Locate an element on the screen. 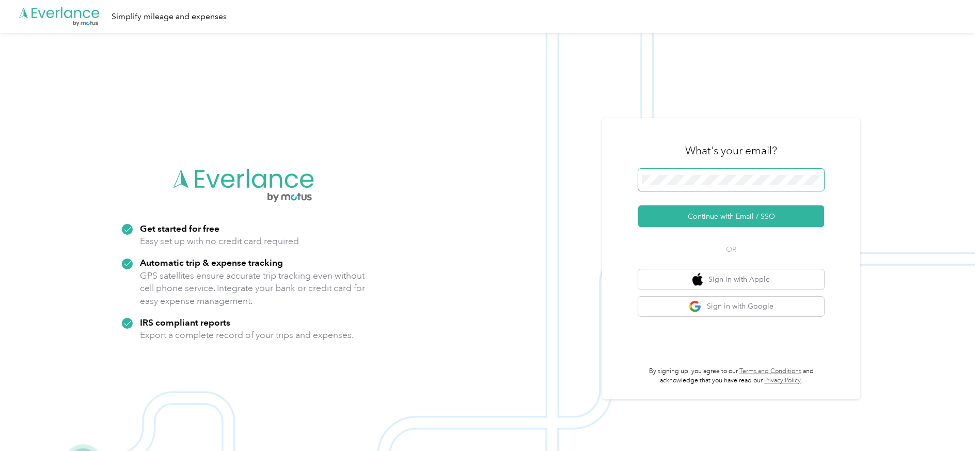  a: Terms and Conditions is located at coordinates (770, 371).